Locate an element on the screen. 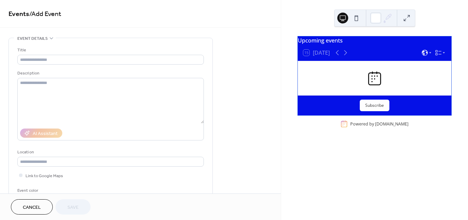 The height and width of the screenshot is (220, 468). button: Cancel is located at coordinates (32, 207).